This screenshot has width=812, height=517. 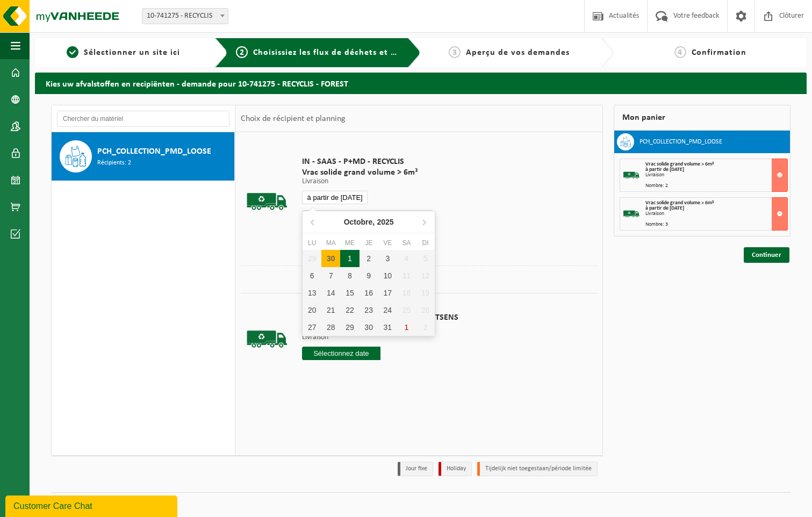 What do you see at coordinates (455, 468) in the screenshot?
I see `li: Holiday` at bounding box center [455, 468].